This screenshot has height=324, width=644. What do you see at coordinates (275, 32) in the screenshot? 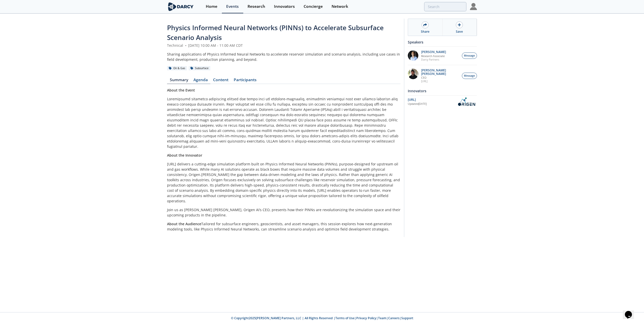
I see `span: Physics Informed Neural Networks (PINNs) to Accelerate Subsurface Scenario Analysis` at bounding box center [275, 32].